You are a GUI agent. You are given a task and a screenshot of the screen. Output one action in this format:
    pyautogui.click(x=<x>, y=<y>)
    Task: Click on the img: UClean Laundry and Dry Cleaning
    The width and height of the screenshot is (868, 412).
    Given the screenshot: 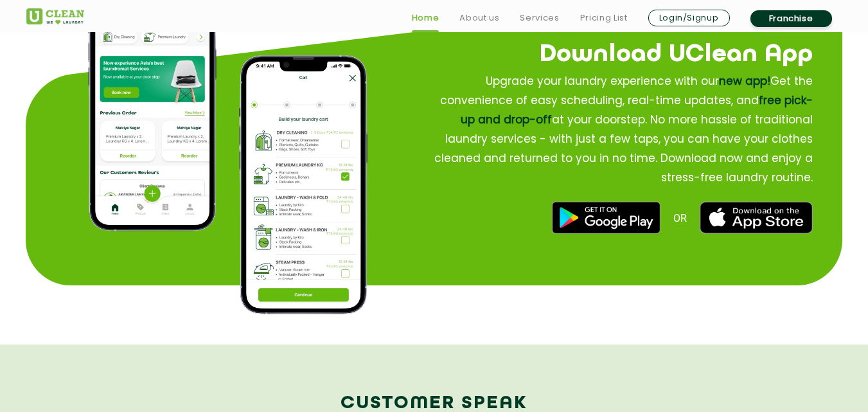 What is the action you would take?
    pyautogui.click(x=55, y=16)
    